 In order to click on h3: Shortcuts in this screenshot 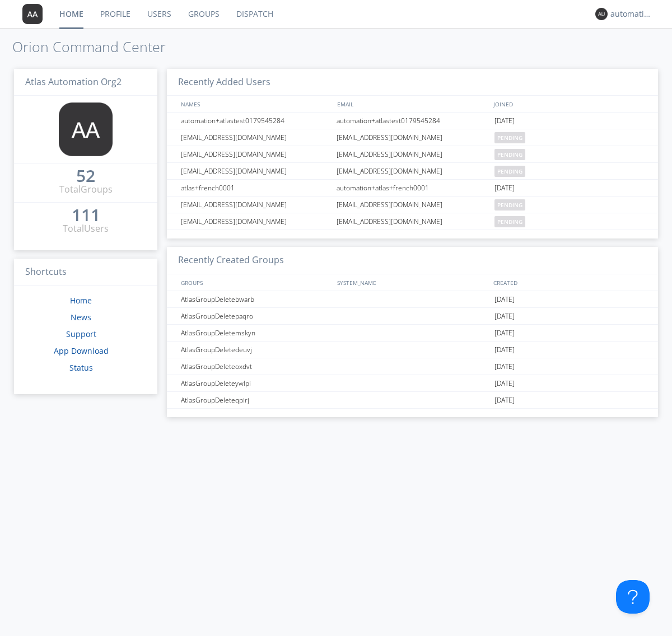, I will do `click(86, 272)`.